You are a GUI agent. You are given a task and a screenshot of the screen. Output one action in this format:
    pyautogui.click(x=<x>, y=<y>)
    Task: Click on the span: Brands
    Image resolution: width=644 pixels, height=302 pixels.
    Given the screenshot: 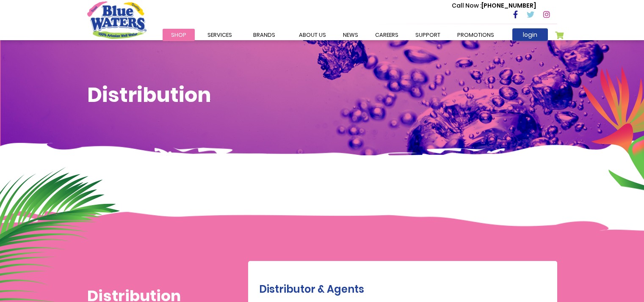 What is the action you would take?
    pyautogui.click(x=264, y=35)
    